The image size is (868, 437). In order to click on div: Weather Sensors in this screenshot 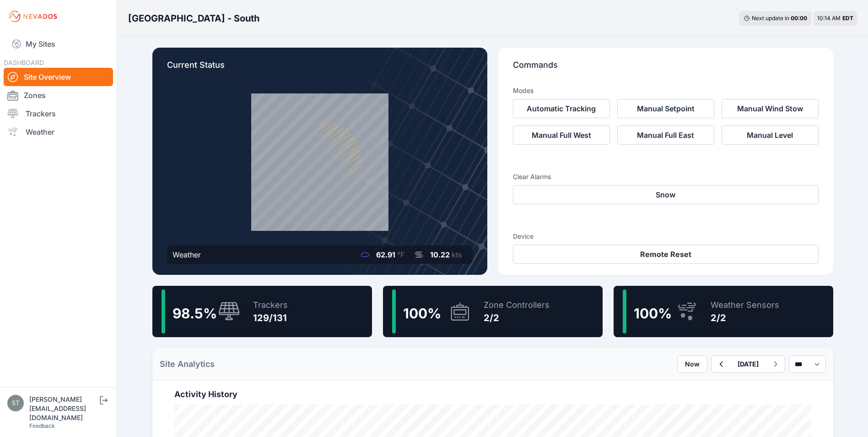, I will do `click(745, 305)`.